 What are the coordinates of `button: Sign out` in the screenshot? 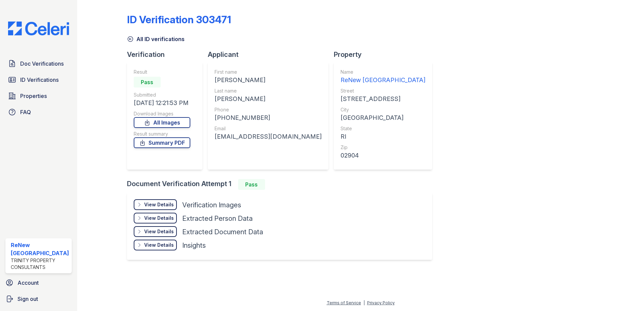 It's located at (38, 298).